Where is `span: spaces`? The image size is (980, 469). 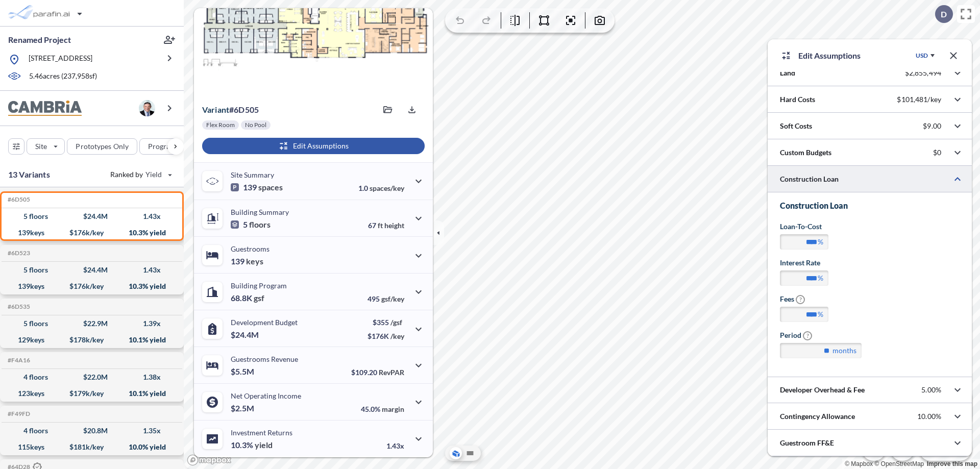 span: spaces is located at coordinates (271, 187).